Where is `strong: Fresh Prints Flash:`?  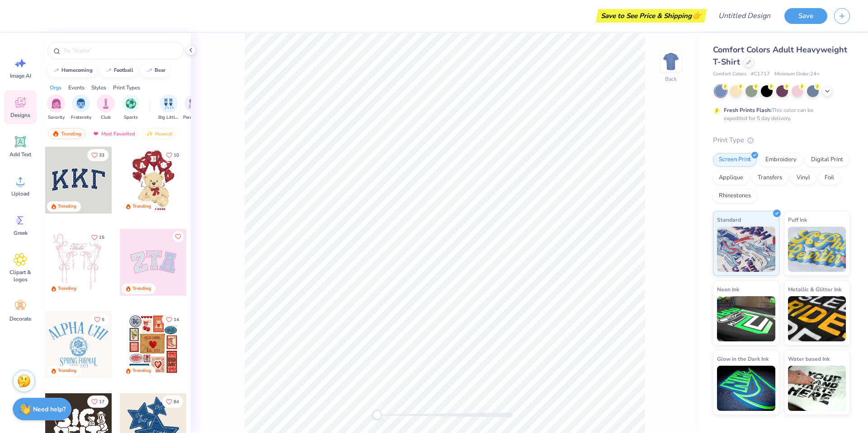
strong: Fresh Prints Flash: is located at coordinates (748, 110).